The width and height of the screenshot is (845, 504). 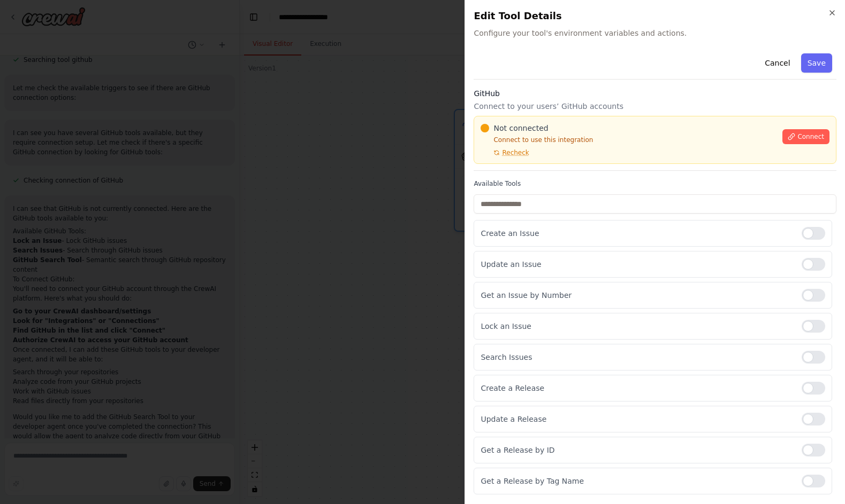 What do you see at coordinates (655, 106) in the screenshot?
I see `p: Connect to your users’ GitHub accounts` at bounding box center [655, 106].